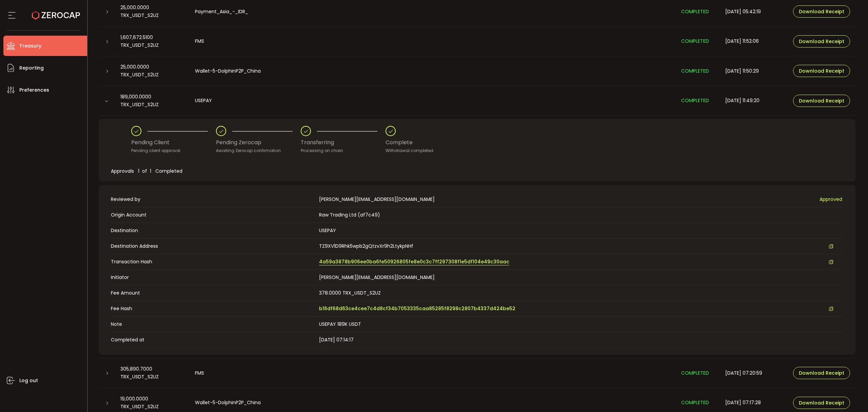 The image size is (868, 412). I want to click on span: Completed at, so click(213, 339).